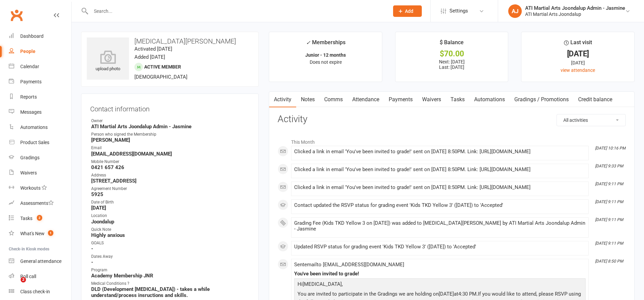 This screenshot has width=644, height=300. I want to click on div: Mobile Number, so click(170, 162).